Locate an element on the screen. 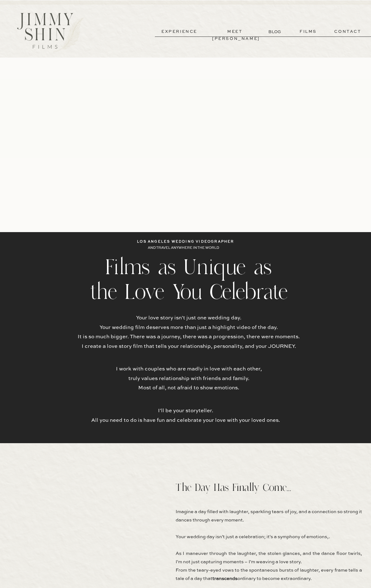 The image size is (371, 588). p: films is located at coordinates (309, 32).